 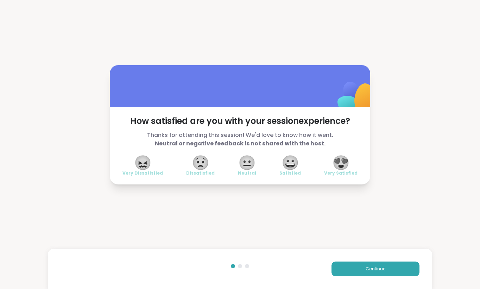 What do you see at coordinates (240, 139) in the screenshot?
I see `span: Thanks for attending this session! We'd love to know how it went.` at bounding box center [240, 139].